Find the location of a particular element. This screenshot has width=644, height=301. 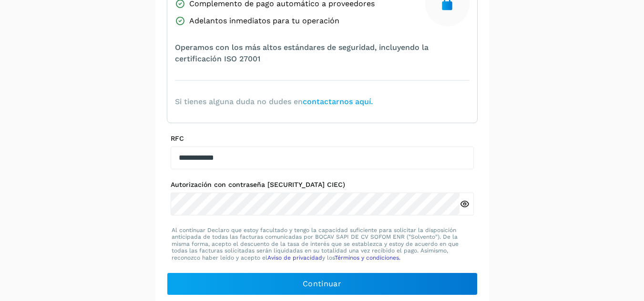

span: Continuar is located at coordinates (321, 284).